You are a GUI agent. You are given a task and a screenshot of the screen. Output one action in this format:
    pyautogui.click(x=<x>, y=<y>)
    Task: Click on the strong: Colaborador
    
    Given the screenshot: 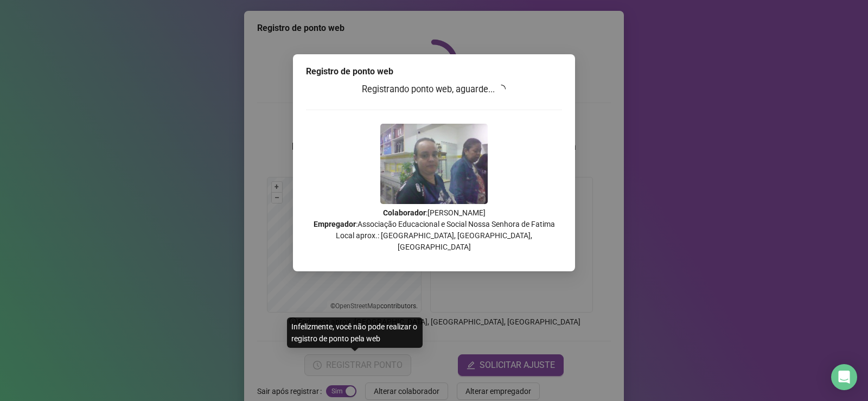 What is the action you would take?
    pyautogui.click(x=404, y=213)
    